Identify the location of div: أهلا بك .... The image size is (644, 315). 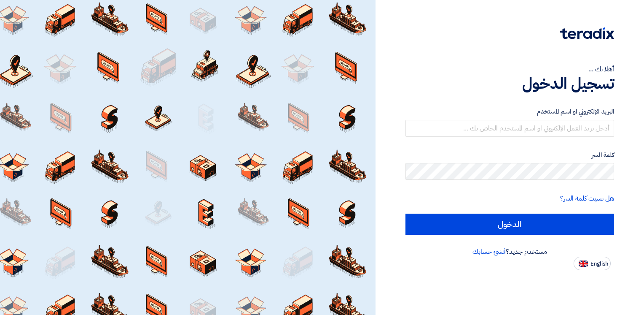
(510, 69).